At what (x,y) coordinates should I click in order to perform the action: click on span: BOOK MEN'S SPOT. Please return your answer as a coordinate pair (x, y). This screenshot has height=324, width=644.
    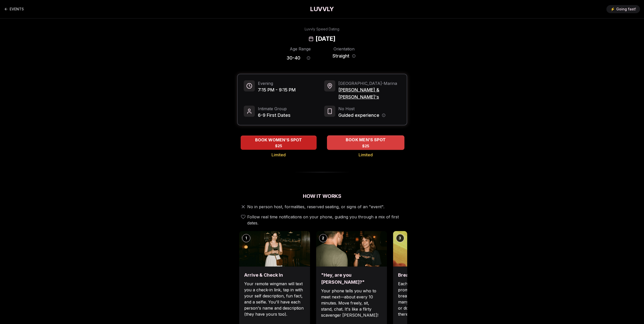
    Looking at the image, I should click on (366, 140).